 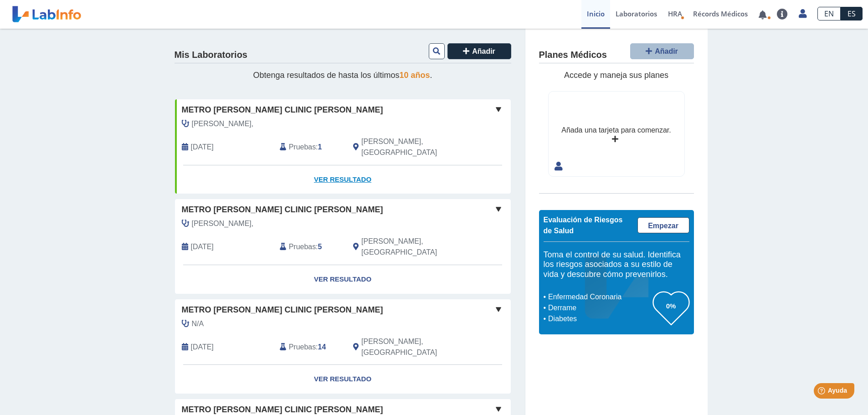 What do you see at coordinates (663, 226) in the screenshot?
I see `span: Empezar` at bounding box center [663, 226].